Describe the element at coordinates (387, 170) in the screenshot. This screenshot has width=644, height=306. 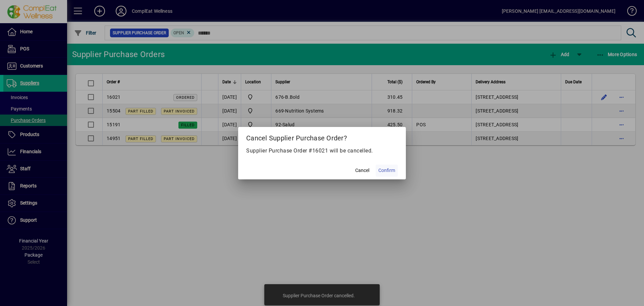
I see `button: Confirm` at that location.